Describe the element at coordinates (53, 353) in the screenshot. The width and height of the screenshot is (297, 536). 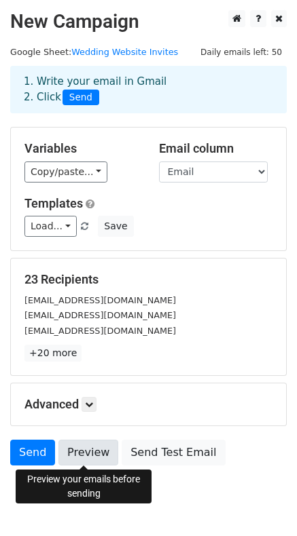
I see `a: +20 more` at that location.